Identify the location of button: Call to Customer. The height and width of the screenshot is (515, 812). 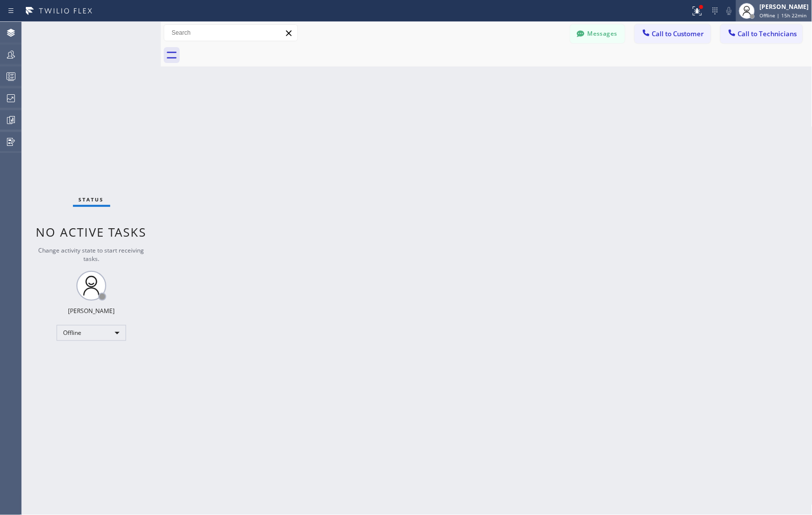
(672, 34).